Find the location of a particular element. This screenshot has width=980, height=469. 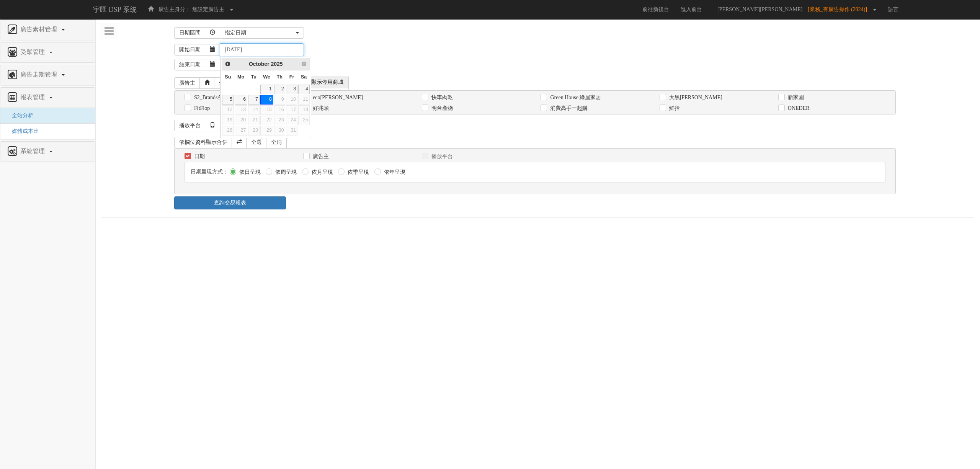

div: 指定日期 is located at coordinates (260, 33).